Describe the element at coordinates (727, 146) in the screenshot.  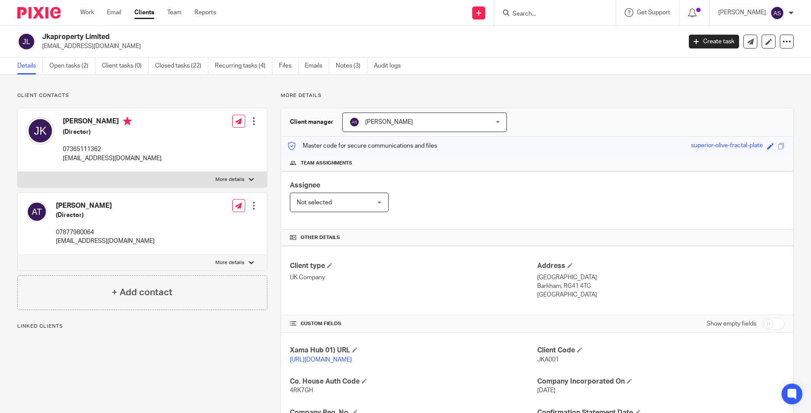
I see `div: superior-olive-fractal-plate` at that location.